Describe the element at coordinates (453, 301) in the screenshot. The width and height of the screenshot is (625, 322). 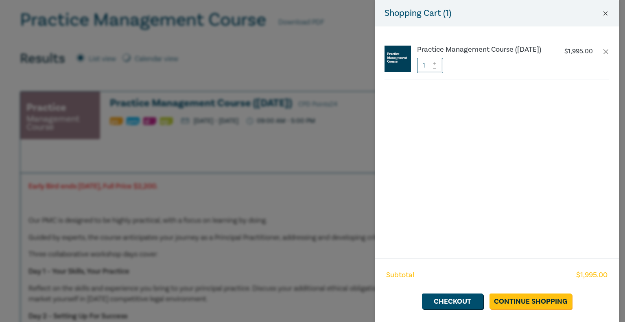
I see `a: Checkout` at that location.